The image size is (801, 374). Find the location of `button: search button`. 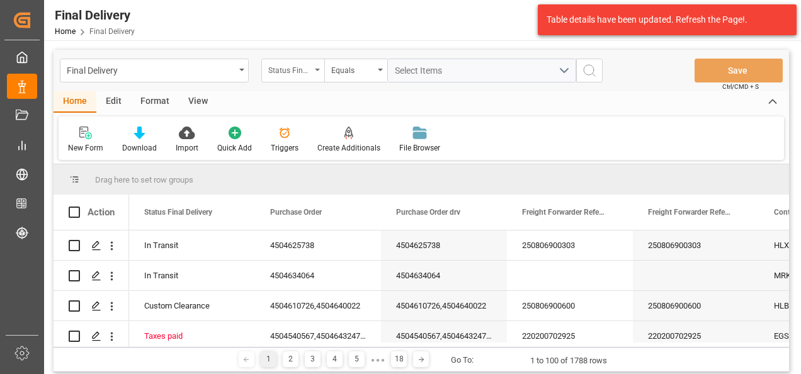

button: search button is located at coordinates (589, 71).